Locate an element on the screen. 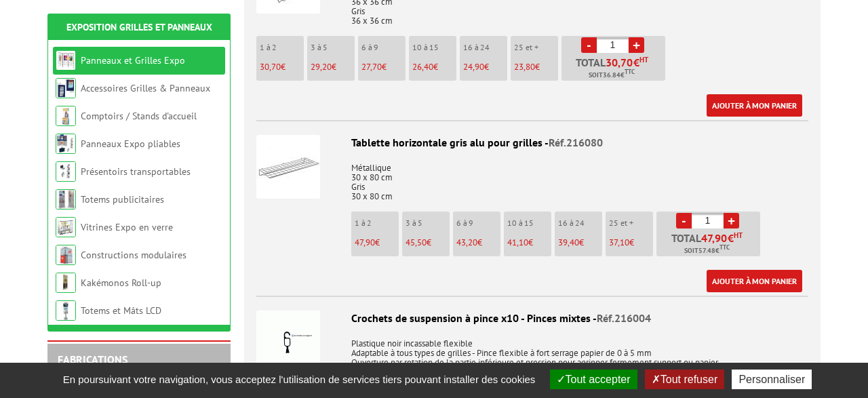  a: Accessoires Grilles & Panneaux is located at coordinates (145, 88).